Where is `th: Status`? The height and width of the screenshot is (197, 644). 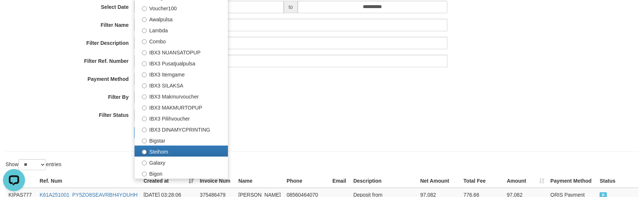 th: Status is located at coordinates (618, 181).